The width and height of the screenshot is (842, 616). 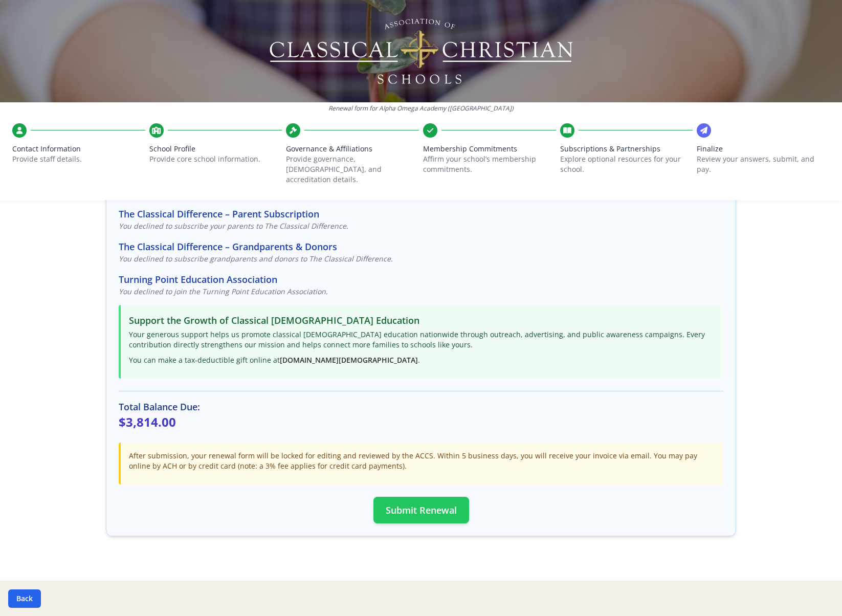 What do you see at coordinates (421, 226) in the screenshot?
I see `p: You declined to subscribe your parents to The Classical Difference.` at bounding box center [421, 226].